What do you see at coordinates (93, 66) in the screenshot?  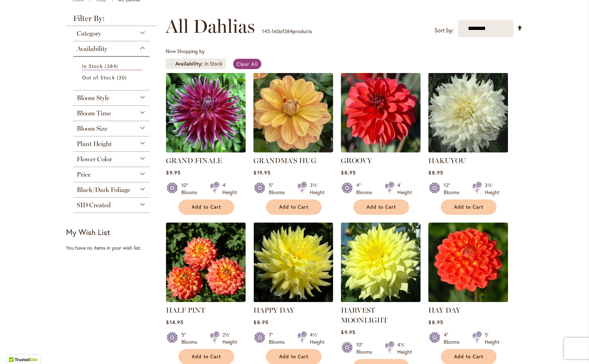 I see `span: In Stock` at bounding box center [93, 66].